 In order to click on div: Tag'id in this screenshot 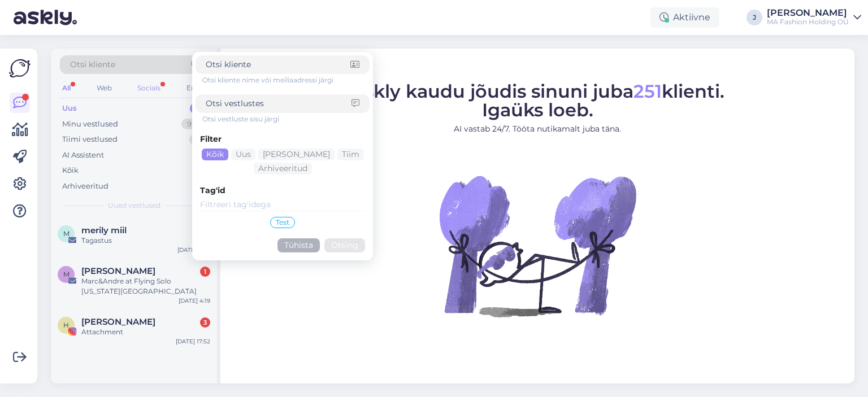, I will do `click(282, 191)`.